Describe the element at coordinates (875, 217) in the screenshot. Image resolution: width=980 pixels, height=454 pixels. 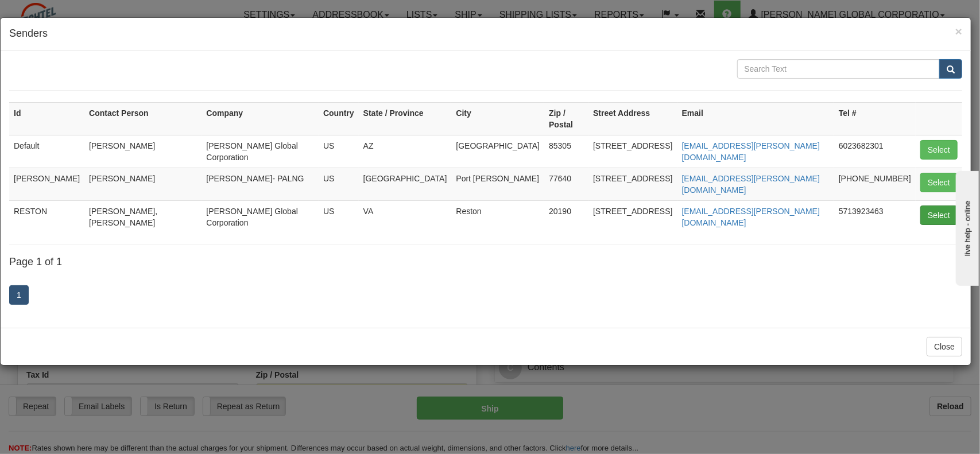
I see `td: 5713923463` at that location.